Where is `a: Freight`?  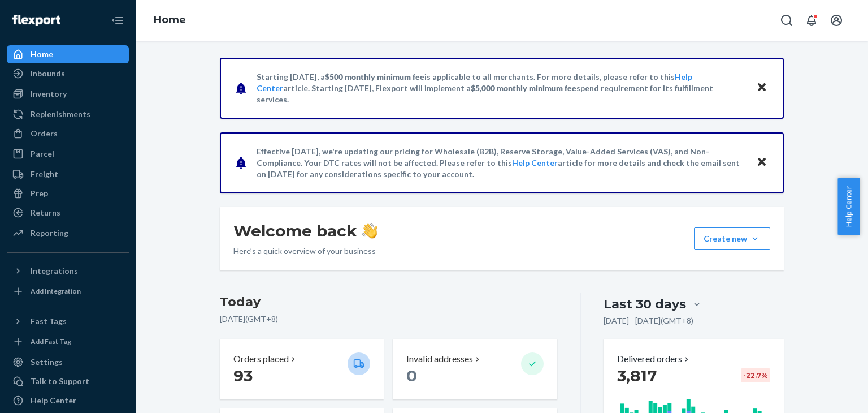 a: Freight is located at coordinates (68, 174).